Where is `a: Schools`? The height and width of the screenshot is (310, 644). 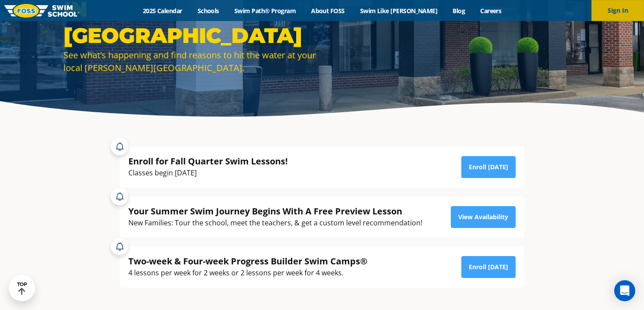 a: Schools is located at coordinates (208, 10).